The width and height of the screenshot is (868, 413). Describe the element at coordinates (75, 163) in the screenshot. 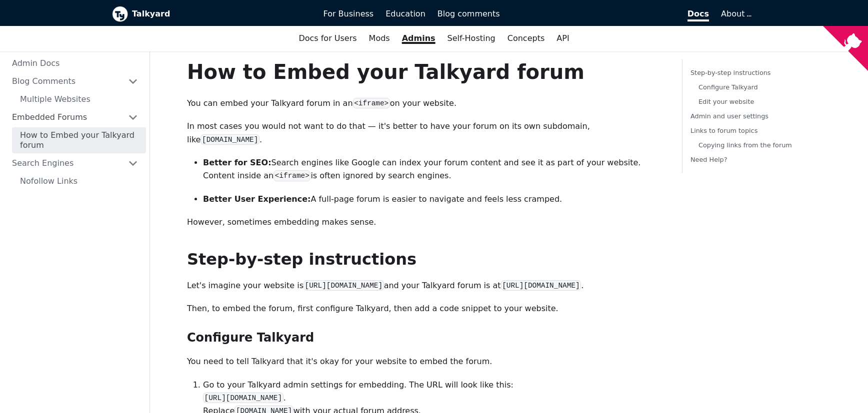

I see `a: Search Engines` at that location.